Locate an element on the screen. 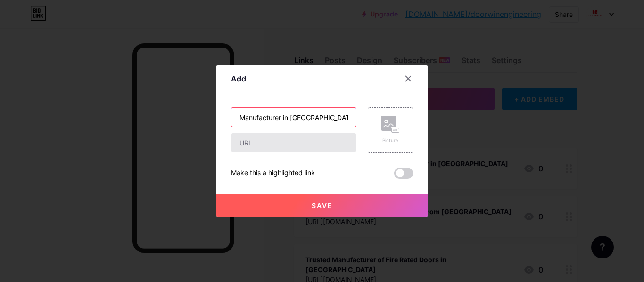  div: Picture is located at coordinates (390, 140).